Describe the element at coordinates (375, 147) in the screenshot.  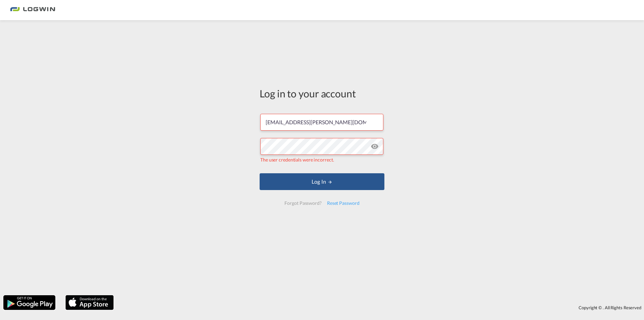
I see `md-icon: icon-eye-off` at that location.